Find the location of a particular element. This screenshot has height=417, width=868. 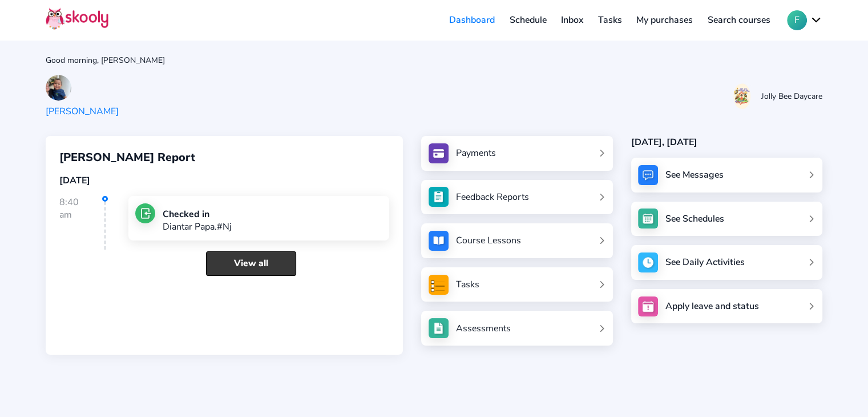

div: See Daily Activities is located at coordinates (705, 262).